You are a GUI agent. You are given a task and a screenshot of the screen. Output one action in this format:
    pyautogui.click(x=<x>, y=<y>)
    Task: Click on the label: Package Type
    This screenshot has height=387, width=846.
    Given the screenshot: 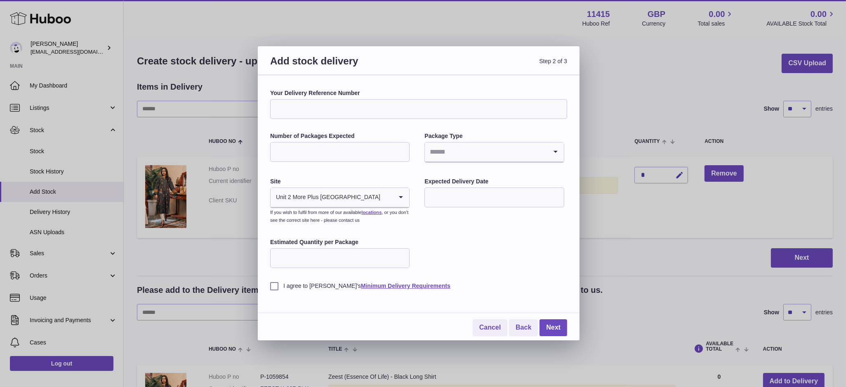 What is the action you would take?
    pyautogui.click(x=494, y=136)
    